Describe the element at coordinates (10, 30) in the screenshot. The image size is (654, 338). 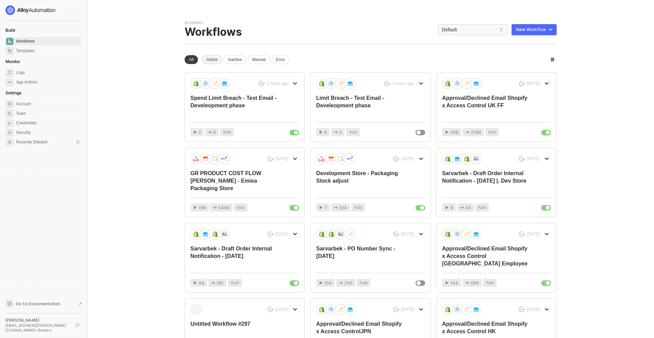
I see `span: Build` at that location.